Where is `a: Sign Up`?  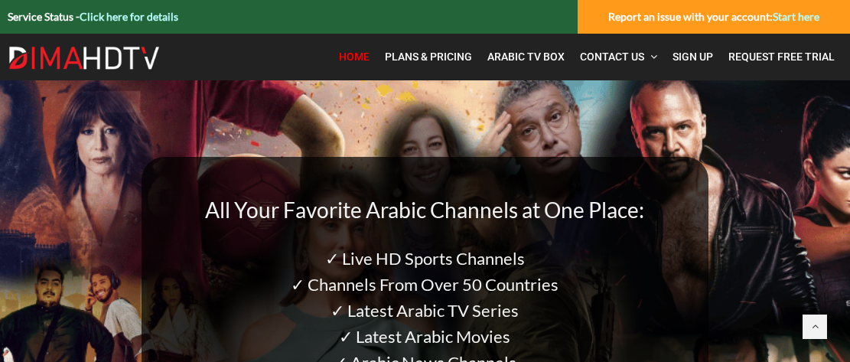
a: Sign Up is located at coordinates (692, 57).